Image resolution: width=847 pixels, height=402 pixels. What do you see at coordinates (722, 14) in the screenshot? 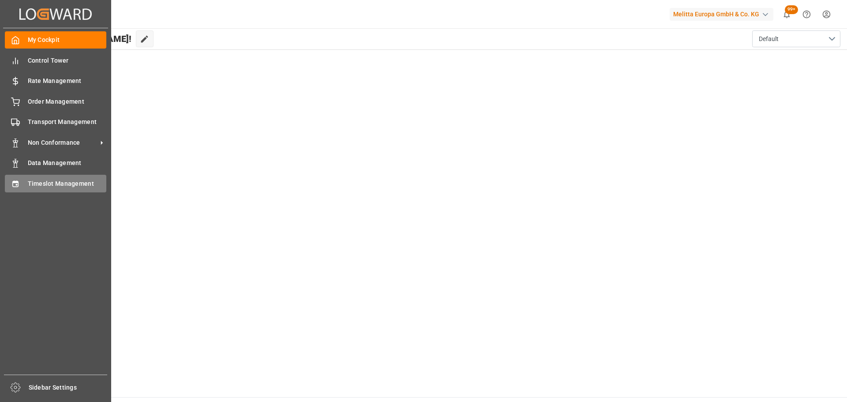
I see `div: Melitta Europa GmbH & Co. KG` at bounding box center [722, 14].